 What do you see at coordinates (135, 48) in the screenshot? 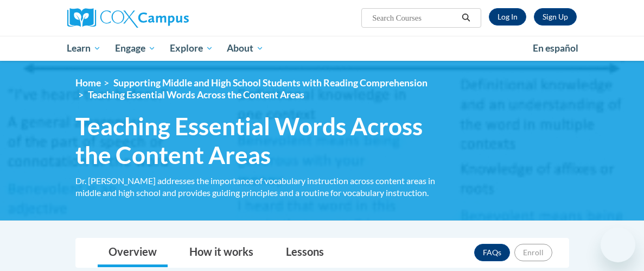
I see `a: Engage` at bounding box center [135, 48].